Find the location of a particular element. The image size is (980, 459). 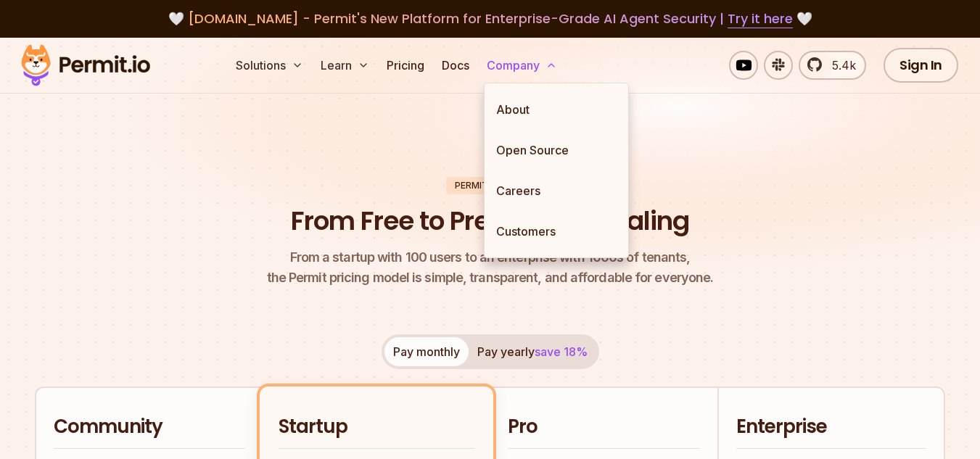

a: Customers is located at coordinates (556, 231).